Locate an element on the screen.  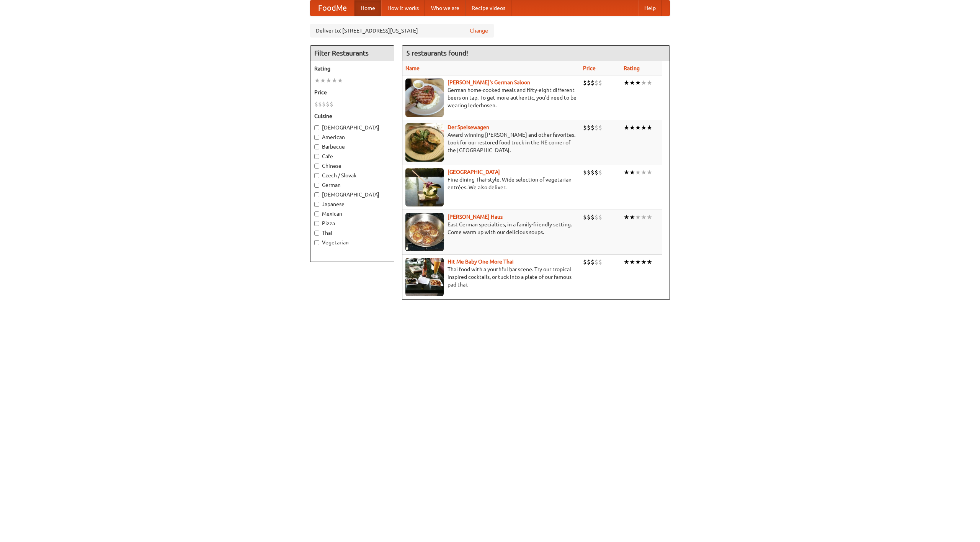
label: Pizza is located at coordinates (352, 223).